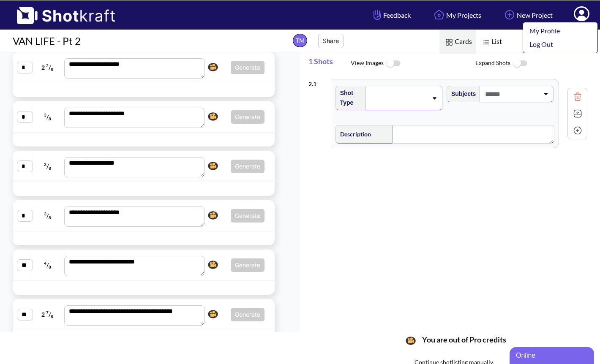  Describe the element at coordinates (538, 63) in the screenshot. I see `span: Expand Shots` at that location.